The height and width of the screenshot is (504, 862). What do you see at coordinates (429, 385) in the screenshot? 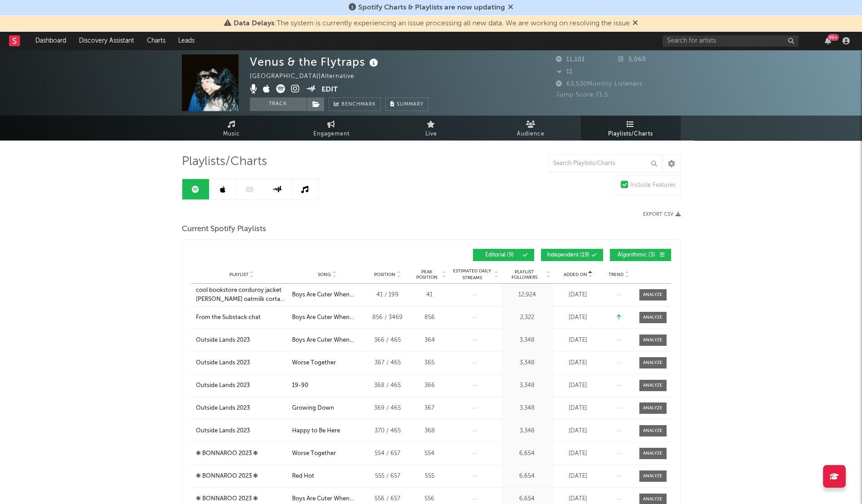
I see `div: 366` at bounding box center [429, 385].